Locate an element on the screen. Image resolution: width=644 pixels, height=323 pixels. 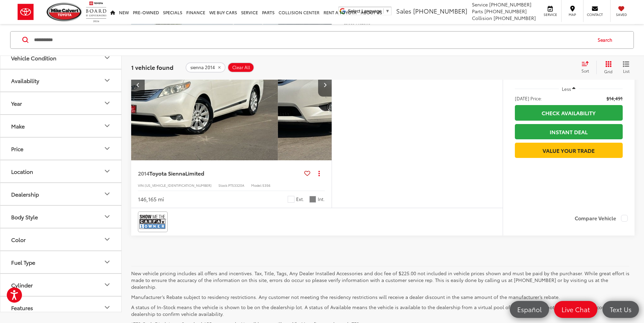
span: Less is located at coordinates (566, 89).